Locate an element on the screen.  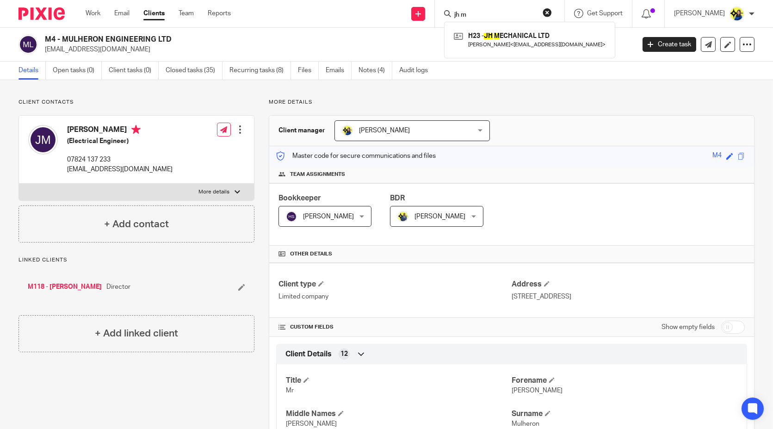
img: Pixie is located at coordinates (42, 13).